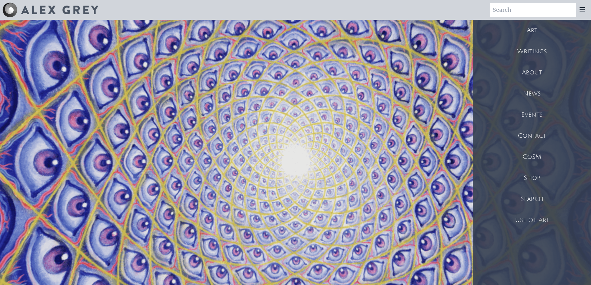 Image resolution: width=591 pixels, height=285 pixels. Describe the element at coordinates (531, 115) in the screenshot. I see `div: Events` at that location.